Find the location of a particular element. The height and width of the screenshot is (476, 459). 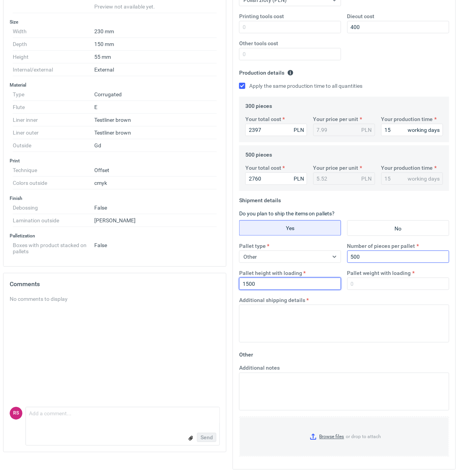

div: No comments to display is located at coordinates (115, 299).